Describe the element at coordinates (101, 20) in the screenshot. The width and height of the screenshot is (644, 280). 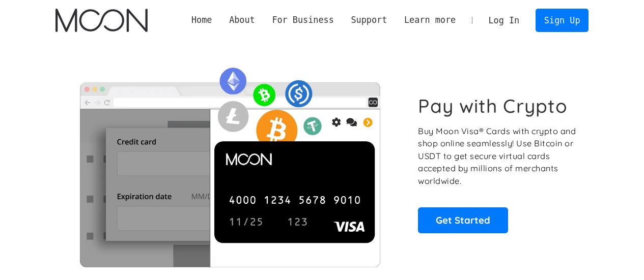
I see `a: home` at that location.